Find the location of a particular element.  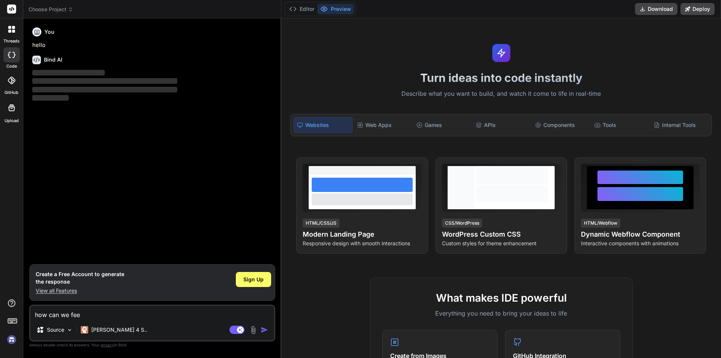

div: HTML/CSS/JS is located at coordinates (321, 223).